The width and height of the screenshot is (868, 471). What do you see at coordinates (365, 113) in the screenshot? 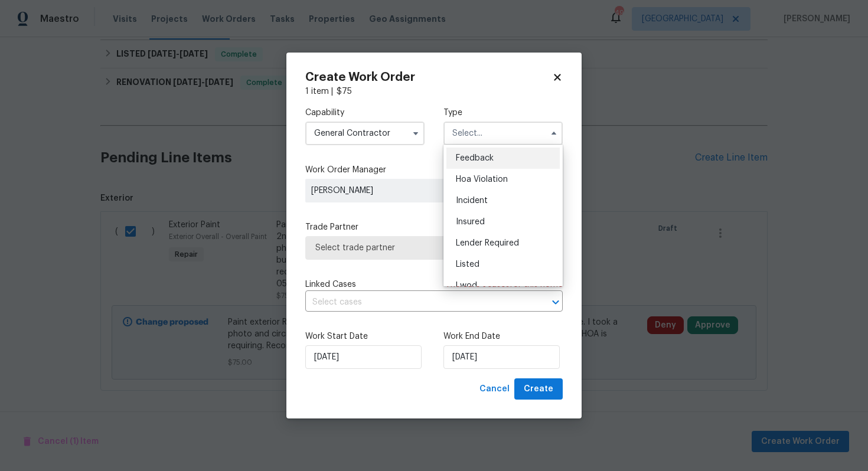
I see `label: Capability` at bounding box center [365, 113].